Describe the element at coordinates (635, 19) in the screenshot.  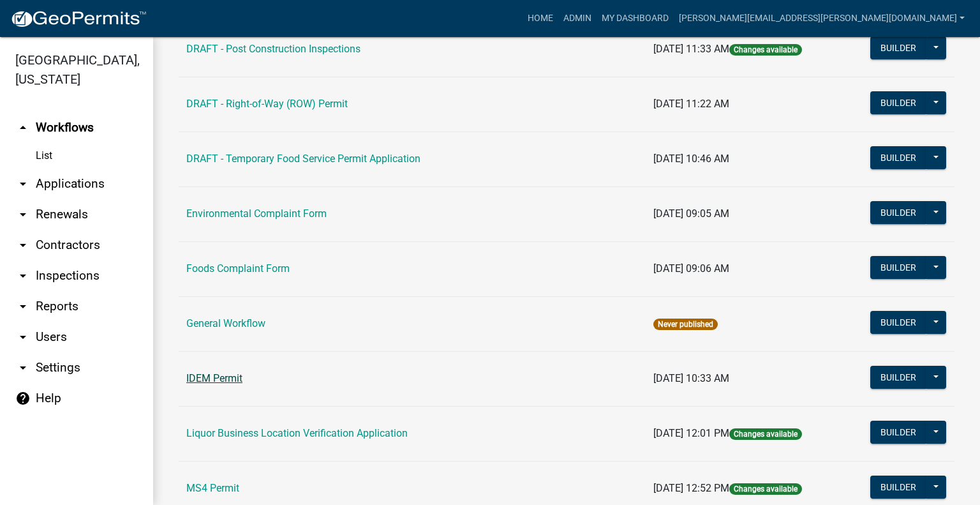
I see `a: My Dashboard` at that location.